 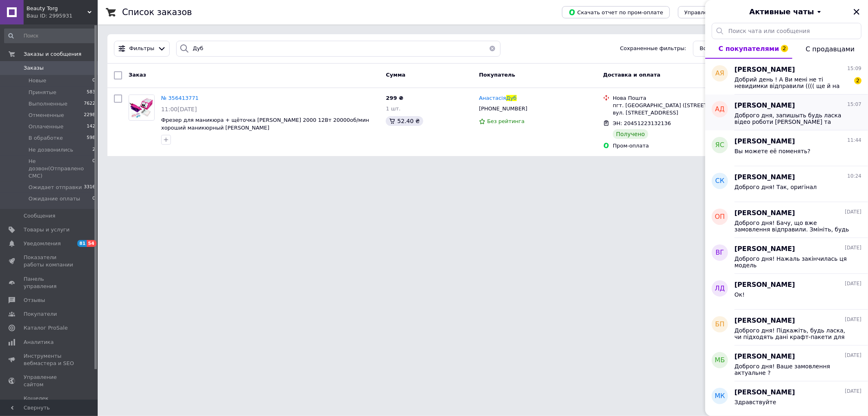 I want to click on span: Скачать отчет по пром-оплате, so click(x=615, y=12).